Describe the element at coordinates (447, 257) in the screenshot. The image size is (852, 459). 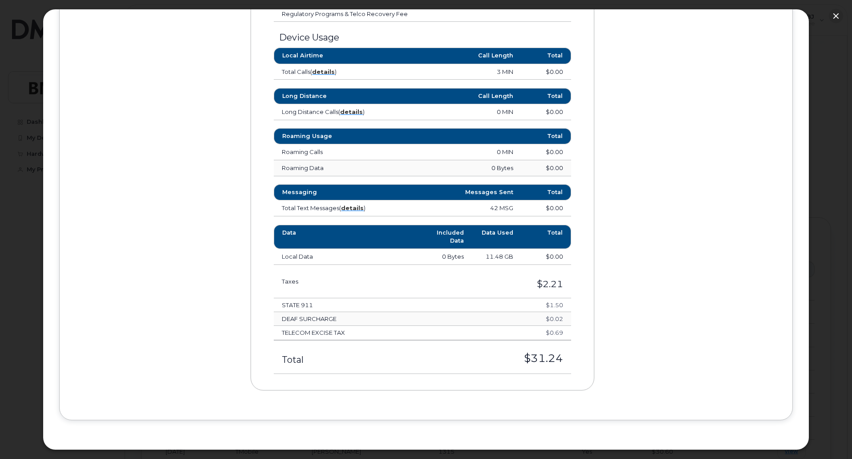
I see `td: 0 Bytes` at that location.